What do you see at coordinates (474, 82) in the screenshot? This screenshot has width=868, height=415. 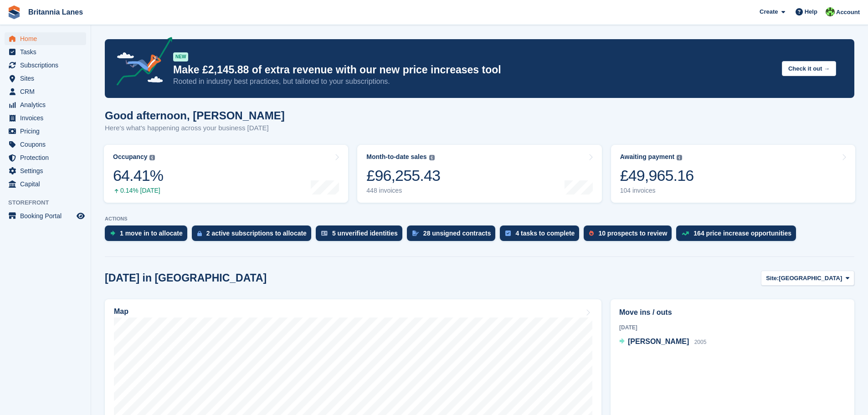 I see `p: Rooted in industry best practices, but tailored to your subscriptions.` at bounding box center [474, 82].